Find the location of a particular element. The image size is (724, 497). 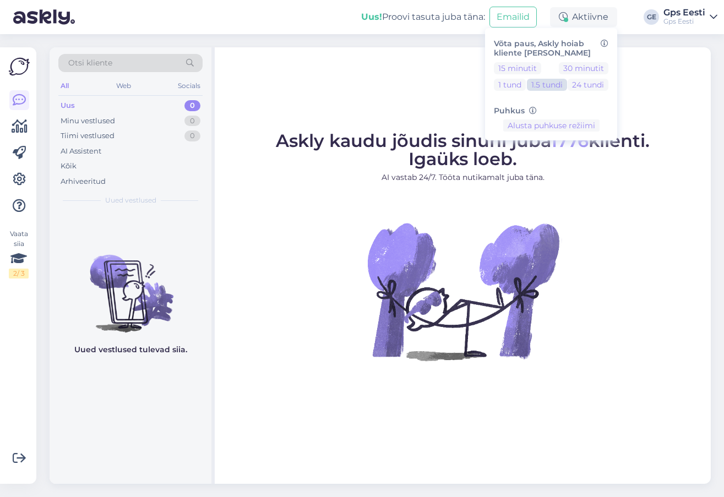

span: Otsi kliente is located at coordinates (90, 63).